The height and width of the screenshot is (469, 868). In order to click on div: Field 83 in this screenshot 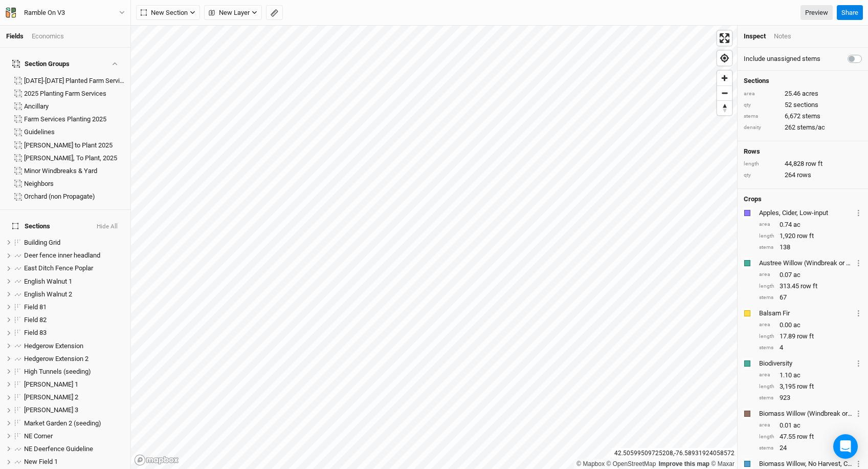, I will do `click(74, 332)`.